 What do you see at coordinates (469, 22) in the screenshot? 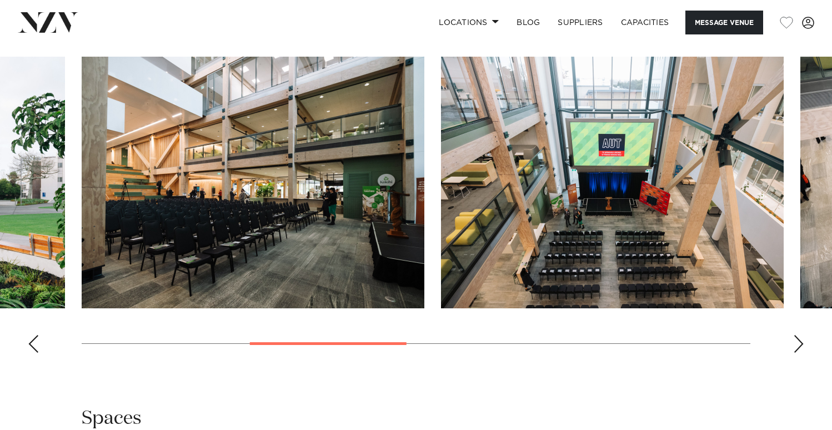
I see `a: Locations` at bounding box center [469, 22].